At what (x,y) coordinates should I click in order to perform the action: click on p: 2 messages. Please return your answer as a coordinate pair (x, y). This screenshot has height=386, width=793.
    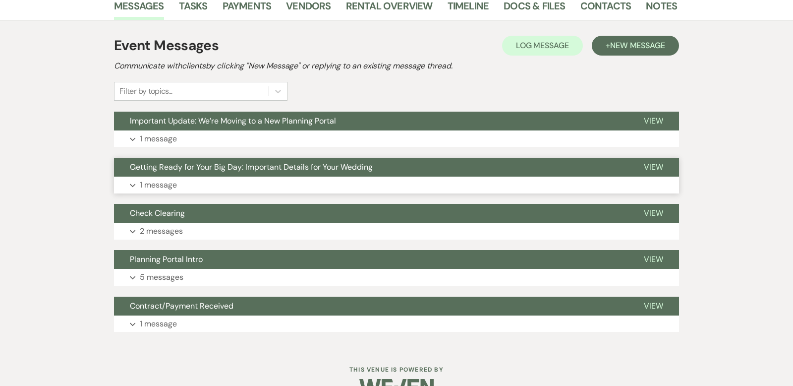
    Looking at the image, I should click on (161, 231).